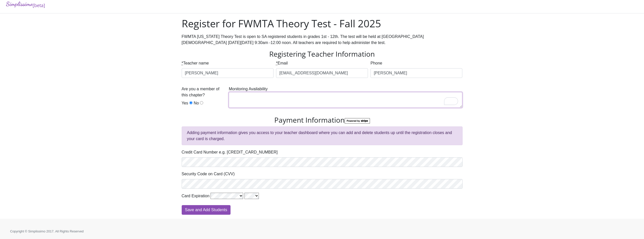 Image resolution: width=644 pixels, height=239 pixels. Describe the element at coordinates (282, 63) in the screenshot. I see `label: Email` at that location.